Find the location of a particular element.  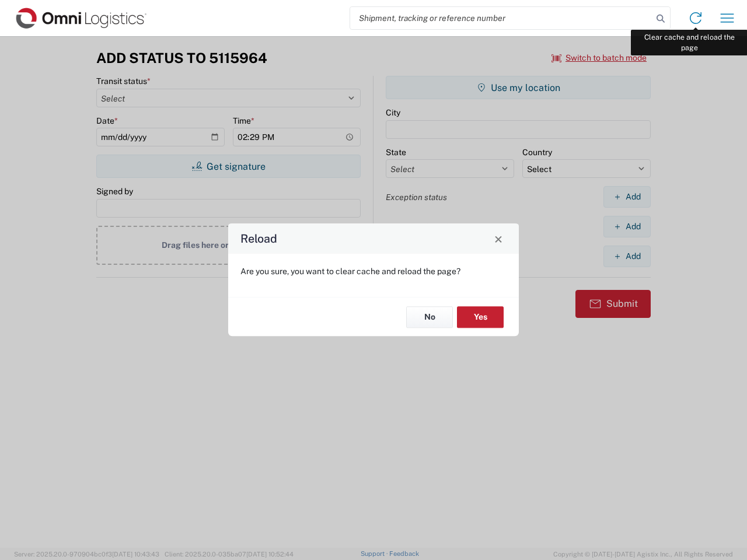

p: Are you sure, you want to clear cache and reload the page? is located at coordinates (374, 271).